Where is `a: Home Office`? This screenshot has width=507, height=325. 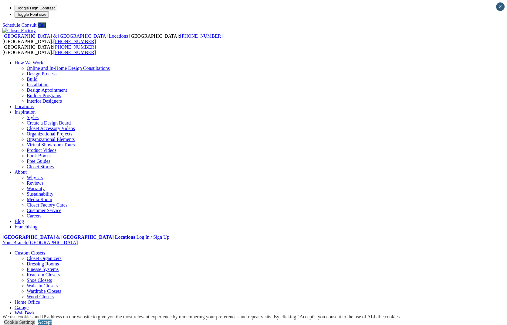 a: Home Office is located at coordinates (27, 302).